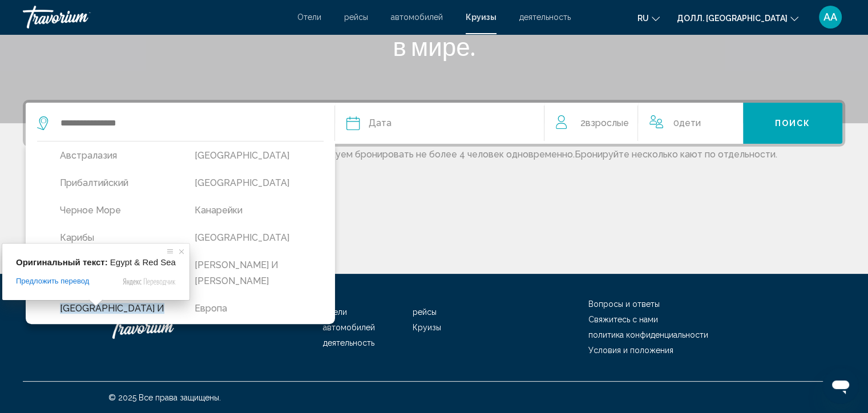 This screenshot has width=868, height=413. What do you see at coordinates (623, 304) in the screenshot?
I see `ya-tr-span: Вопросы и ответы` at bounding box center [623, 304].